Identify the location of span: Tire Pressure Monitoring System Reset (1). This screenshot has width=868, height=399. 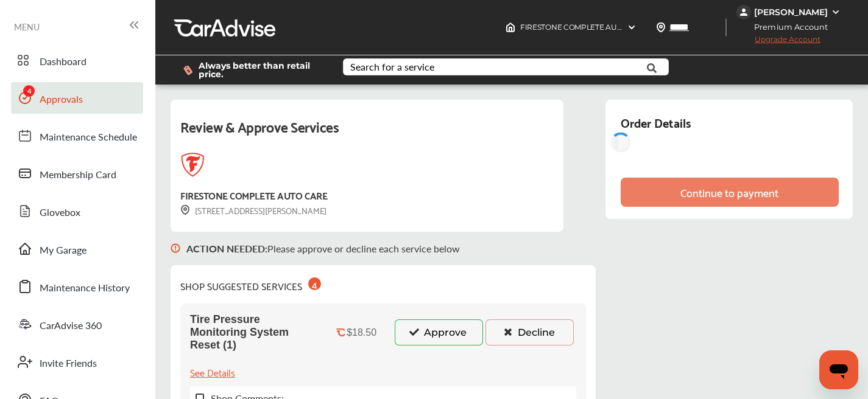
(254, 332).